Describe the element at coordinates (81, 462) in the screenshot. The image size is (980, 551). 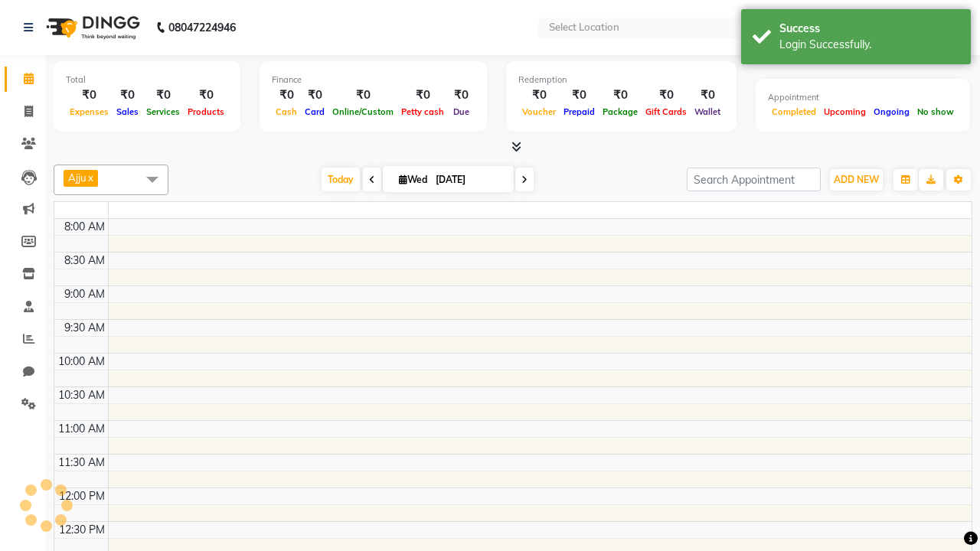
I see `div: 11:30 AM` at that location.